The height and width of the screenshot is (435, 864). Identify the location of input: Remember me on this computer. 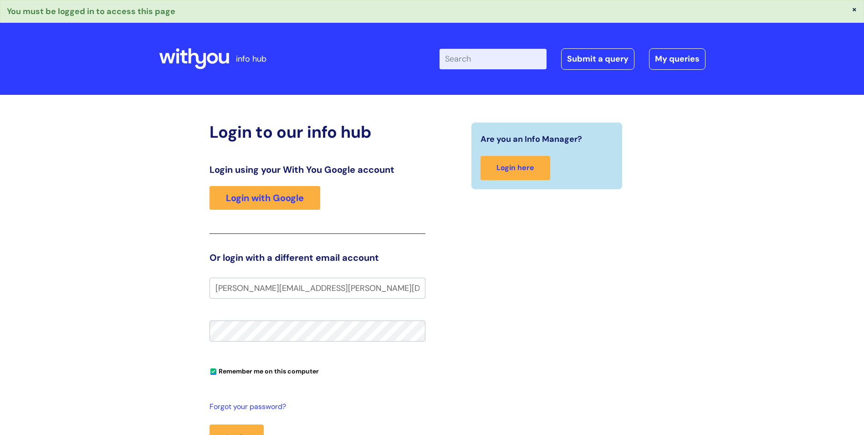
(213, 371).